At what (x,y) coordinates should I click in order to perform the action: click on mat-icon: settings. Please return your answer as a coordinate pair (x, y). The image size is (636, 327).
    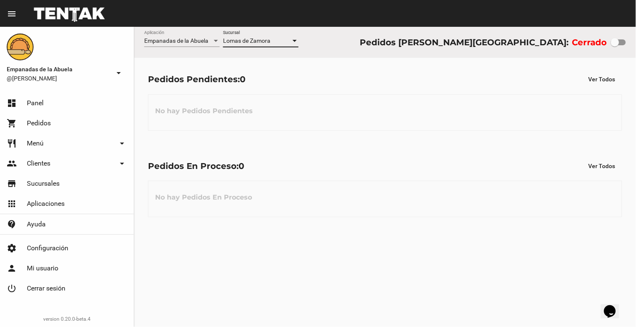
    Looking at the image, I should click on (12, 248).